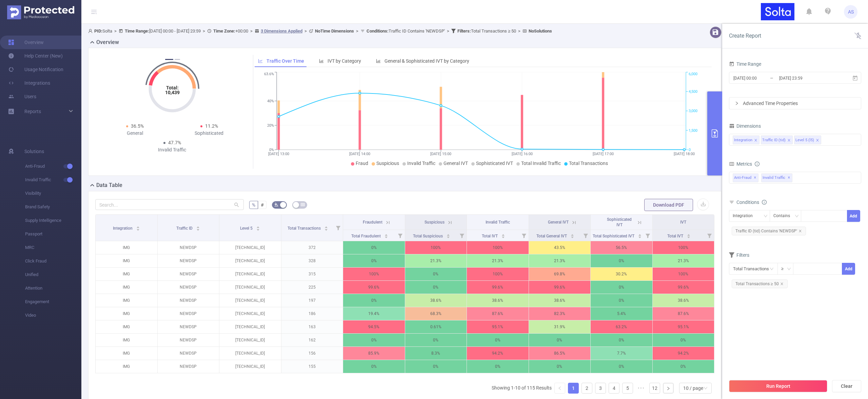 The height and width of the screenshot is (399, 868). Describe the element at coordinates (305, 229) in the screenshot. I see `span: Total Transactions` at that location.